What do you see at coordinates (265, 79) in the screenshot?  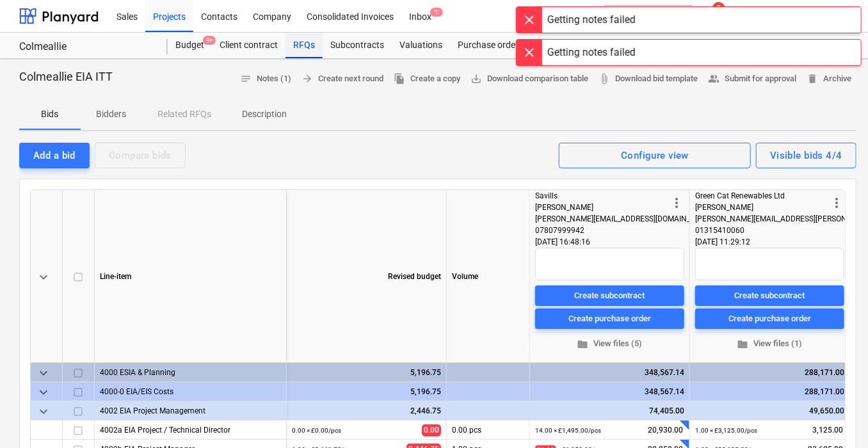 I see `button: Notes (1)` at bounding box center [265, 79].